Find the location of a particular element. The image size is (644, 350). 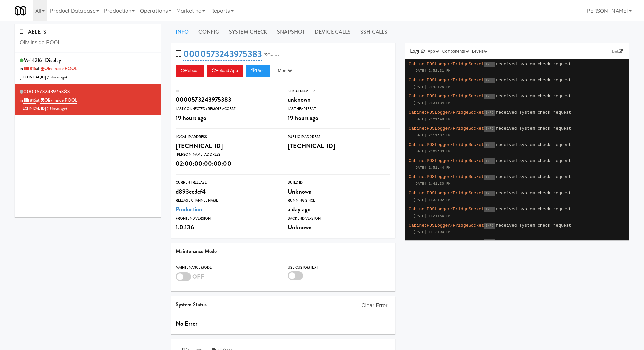

span: a day ago is located at coordinates (299, 209).